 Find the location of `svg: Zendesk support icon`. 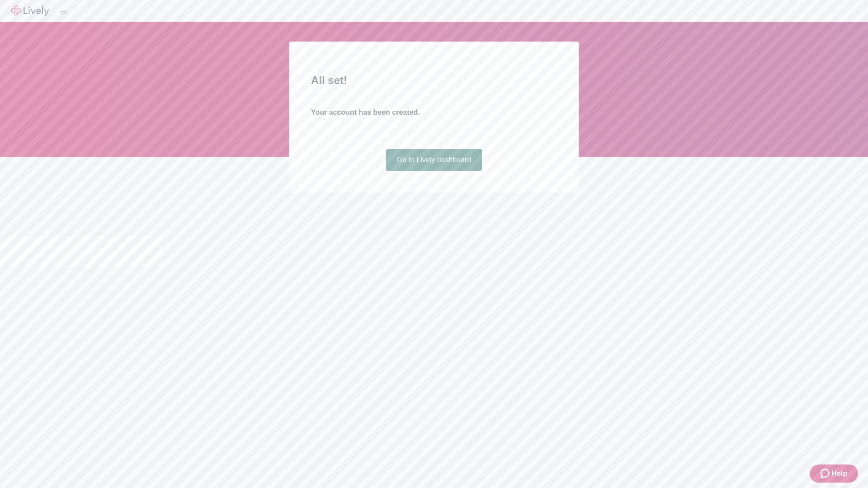

svg: Zendesk support icon is located at coordinates (826, 474).